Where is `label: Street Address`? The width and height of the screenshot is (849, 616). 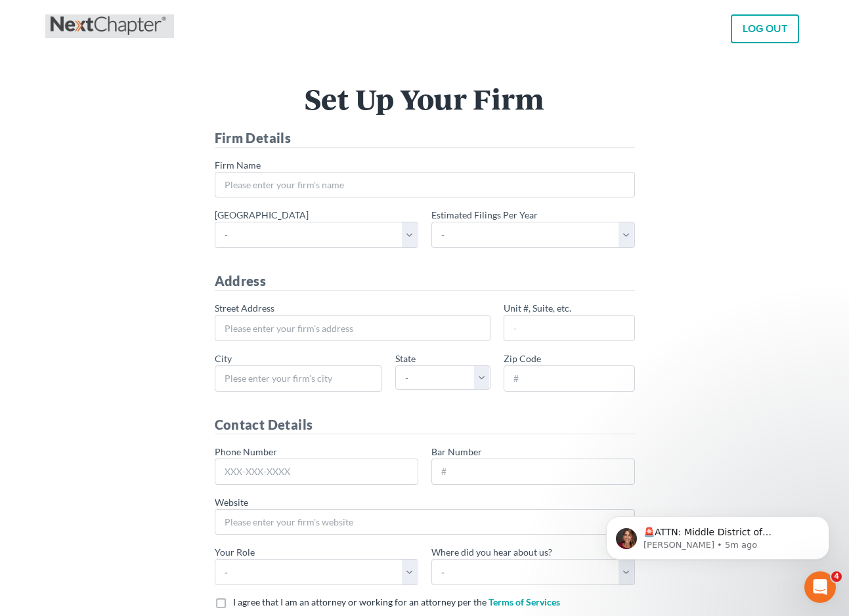 label: Street Address is located at coordinates (245, 308).